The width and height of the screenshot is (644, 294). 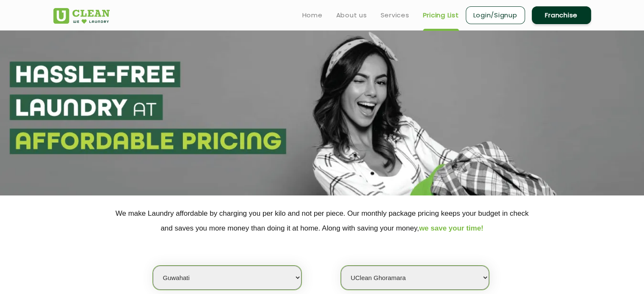 I want to click on a: Services, so click(x=395, y=15).